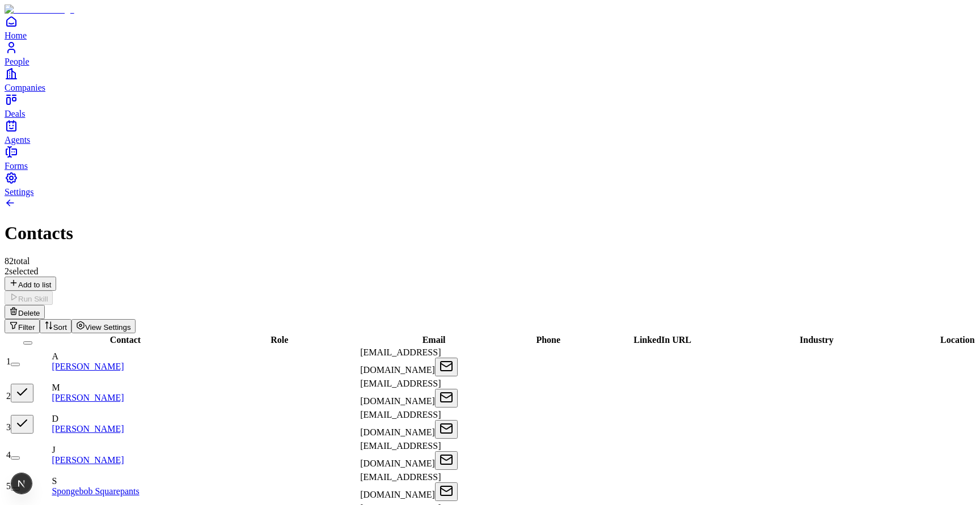 This screenshot has height=505, width=980. I want to click on span: Settings, so click(19, 191).